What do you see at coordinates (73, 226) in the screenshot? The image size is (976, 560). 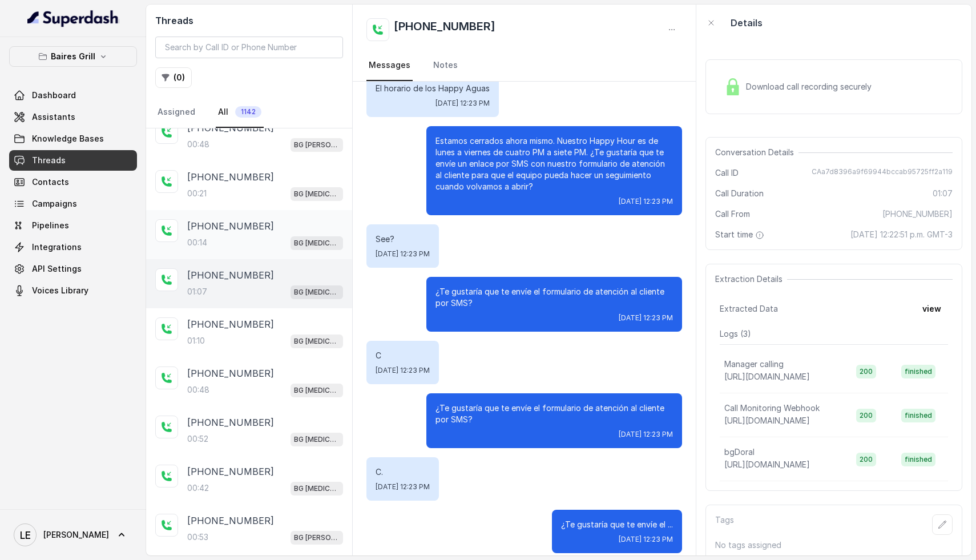 I see `a: Pipelines` at bounding box center [73, 226].